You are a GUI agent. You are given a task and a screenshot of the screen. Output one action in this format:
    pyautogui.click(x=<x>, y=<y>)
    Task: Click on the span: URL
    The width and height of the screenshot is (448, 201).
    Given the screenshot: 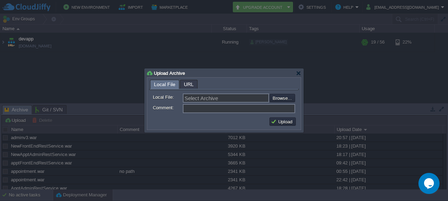 What is the action you would take?
    pyautogui.click(x=189, y=84)
    